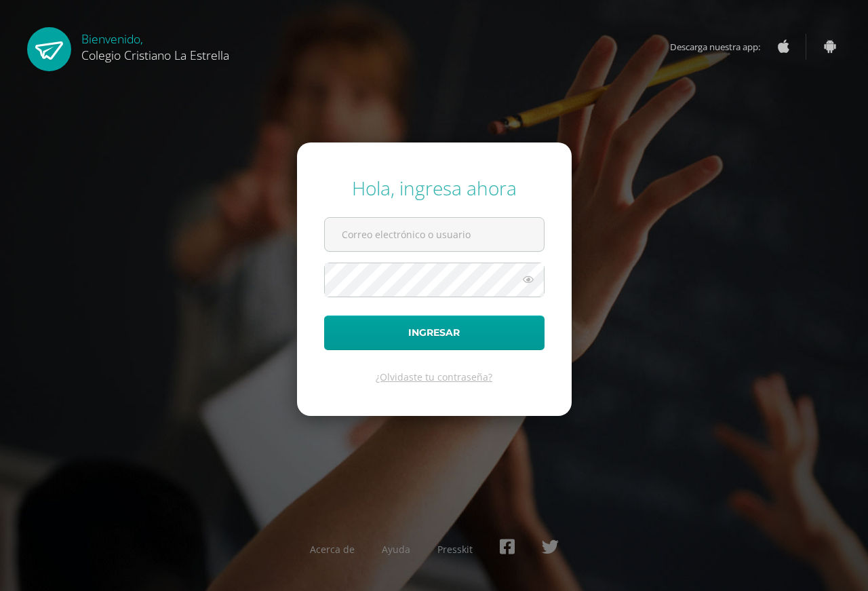 The height and width of the screenshot is (591, 868). What do you see at coordinates (155, 45) in the screenshot?
I see `div: Bienvenido,` at bounding box center [155, 45].